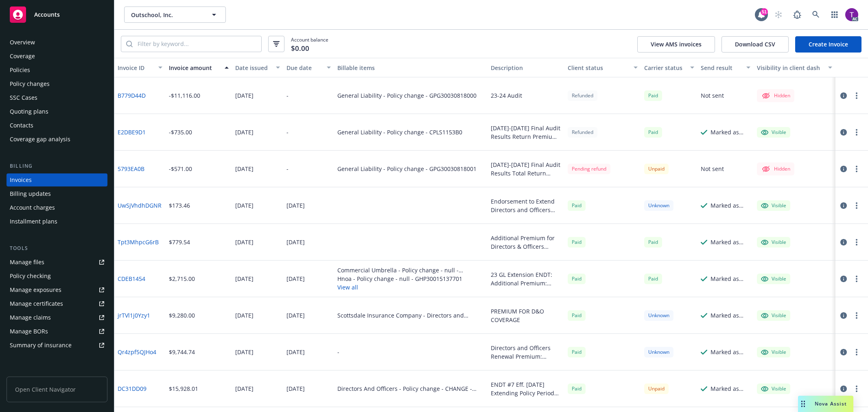 The image size is (868, 412). What do you see at coordinates (57, 208) in the screenshot?
I see `a: Account charges` at bounding box center [57, 208].